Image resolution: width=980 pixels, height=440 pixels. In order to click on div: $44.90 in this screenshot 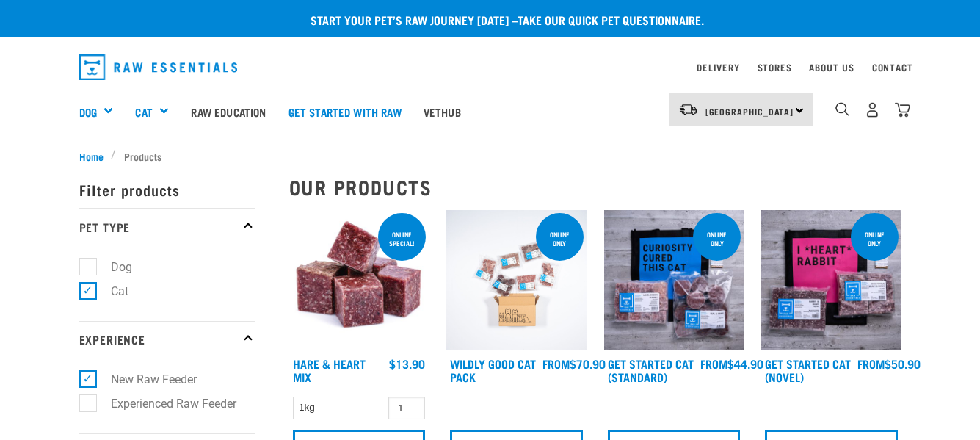, I will do `click(732, 363)`.